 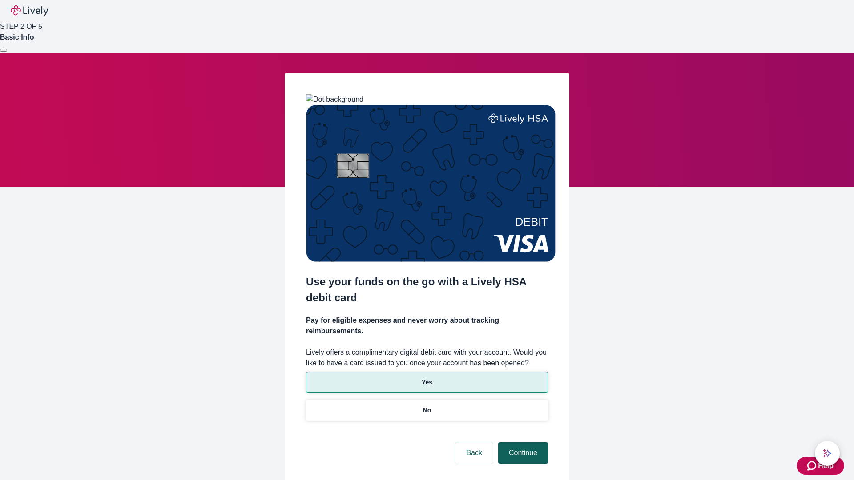 I want to click on button: Zendesk support iconHelp, so click(x=820, y=466).